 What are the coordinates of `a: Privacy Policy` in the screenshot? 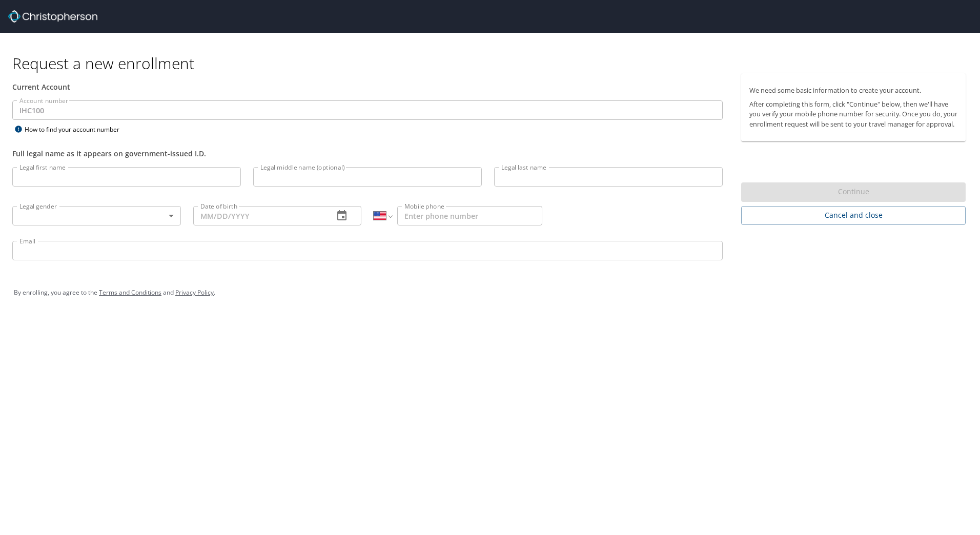 It's located at (194, 292).